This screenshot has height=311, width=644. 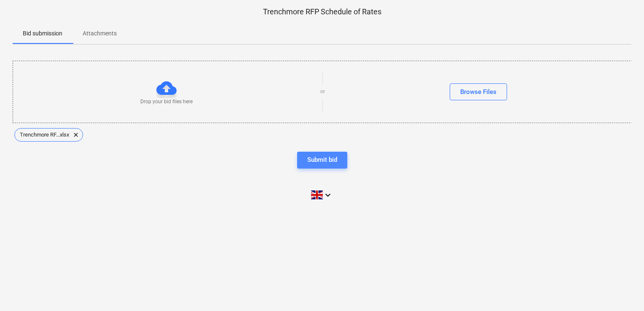 What do you see at coordinates (322, 160) in the screenshot?
I see `button: Submit bid` at bounding box center [322, 160].